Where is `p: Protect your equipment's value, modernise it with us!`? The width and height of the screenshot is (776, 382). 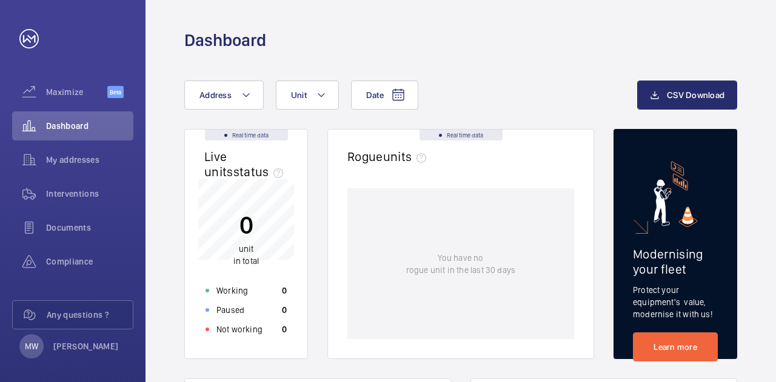 p: Protect your equipment's value, modernise it with us! is located at coordinates (675, 302).